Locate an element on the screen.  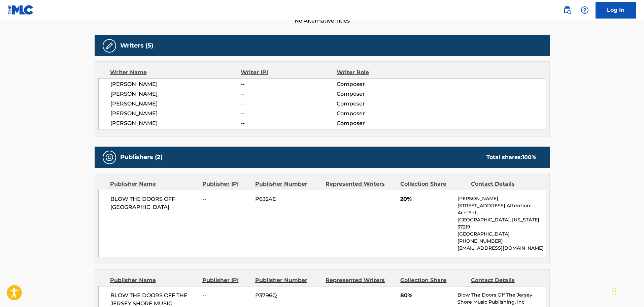
span: 20% is located at coordinates (427, 199).